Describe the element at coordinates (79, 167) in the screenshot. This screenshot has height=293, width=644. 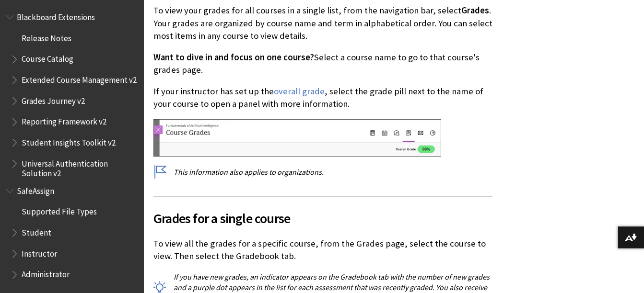
I see `span: Universal Authentication Solution v2` at that location.